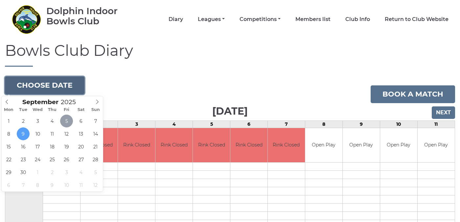  Describe the element at coordinates (81, 146) in the screenshot. I see `span: September 20, 2025` at that location.